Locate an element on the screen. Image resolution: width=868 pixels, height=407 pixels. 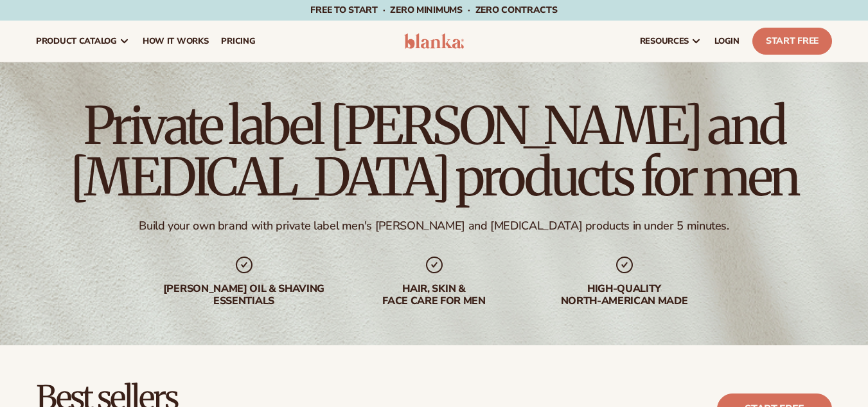
a: How It Works is located at coordinates (176, 41).